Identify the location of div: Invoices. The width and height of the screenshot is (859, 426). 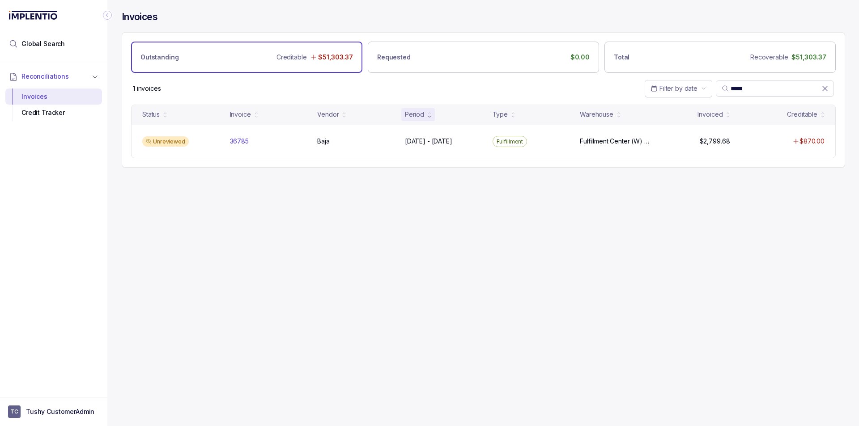
(54, 97).